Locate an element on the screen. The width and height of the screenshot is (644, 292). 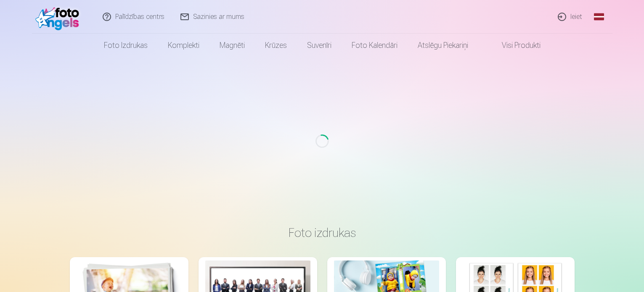
a: Foto kalendāri is located at coordinates (374, 45).